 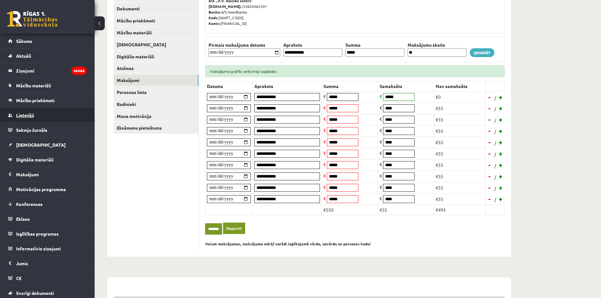 I want to click on span: Digitālie materiāli, so click(x=35, y=160).